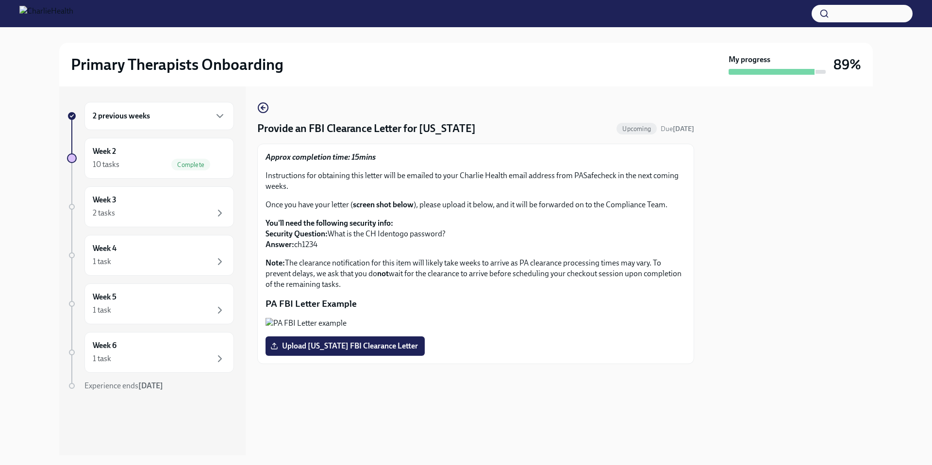 The width and height of the screenshot is (932, 465). I want to click on span: September 11th, 2025 10:00, so click(677, 129).